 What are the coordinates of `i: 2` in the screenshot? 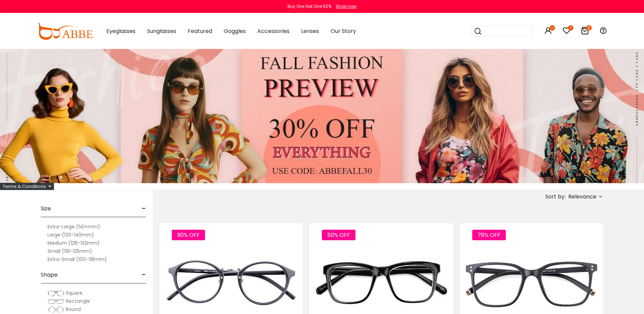 It's located at (589, 28).